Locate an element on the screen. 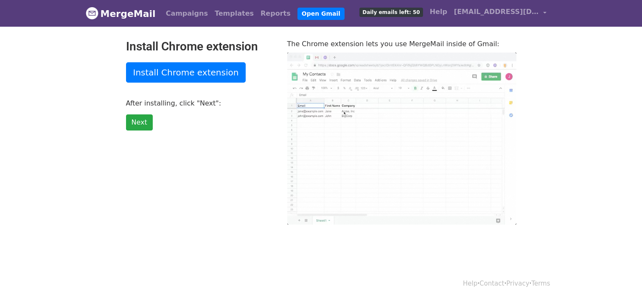 This screenshot has height=300, width=642. a: Campaigns is located at coordinates (187, 14).